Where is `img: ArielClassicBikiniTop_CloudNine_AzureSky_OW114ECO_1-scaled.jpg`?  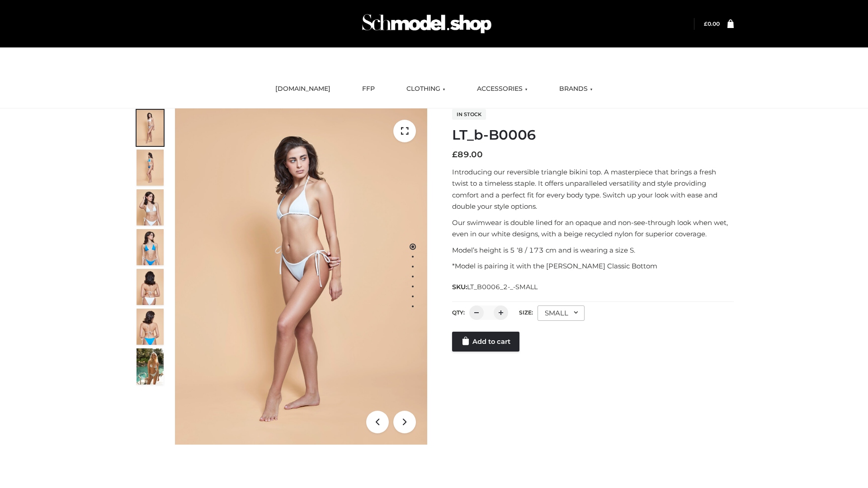
img: ArielClassicBikiniTop_CloudNine_AzureSky_OW114ECO_1-scaled.jpg is located at coordinates (150, 128).